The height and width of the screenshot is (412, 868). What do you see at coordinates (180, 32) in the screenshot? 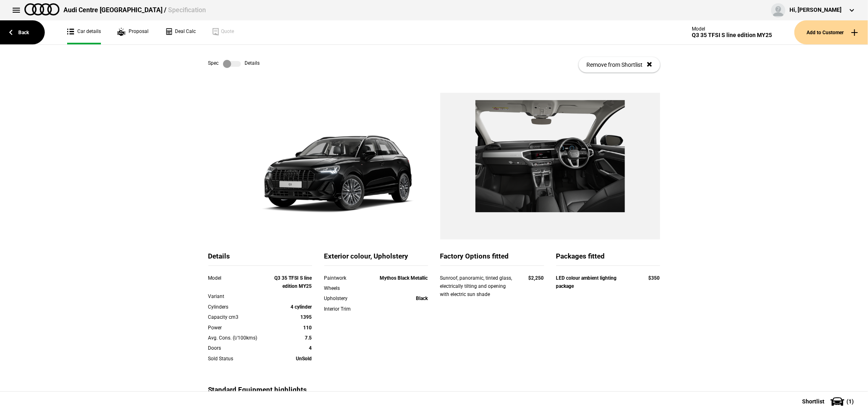
I see `a: Deal Calc` at bounding box center [180, 32].